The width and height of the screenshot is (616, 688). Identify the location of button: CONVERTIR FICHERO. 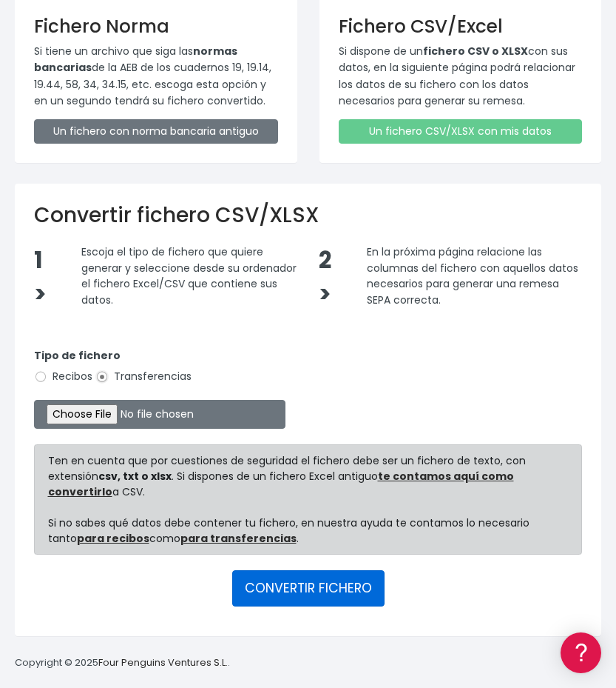
(309, 587).